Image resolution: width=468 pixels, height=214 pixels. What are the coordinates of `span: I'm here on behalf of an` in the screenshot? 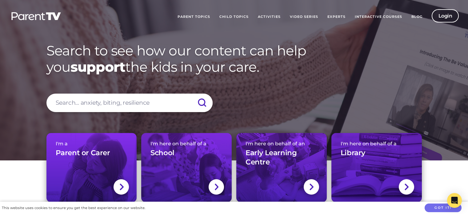 It's located at (282, 143).